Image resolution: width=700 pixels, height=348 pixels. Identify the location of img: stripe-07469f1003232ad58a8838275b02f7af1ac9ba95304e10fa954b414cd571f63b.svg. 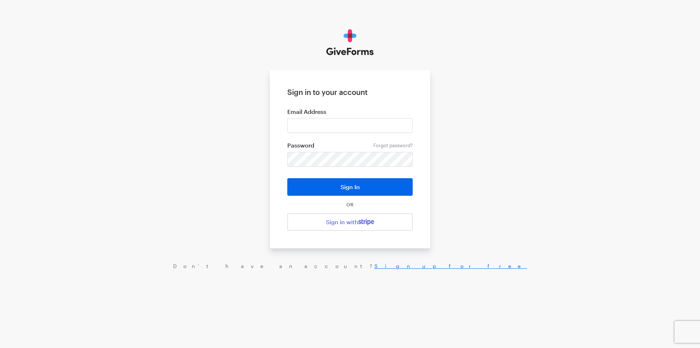
(366, 222).